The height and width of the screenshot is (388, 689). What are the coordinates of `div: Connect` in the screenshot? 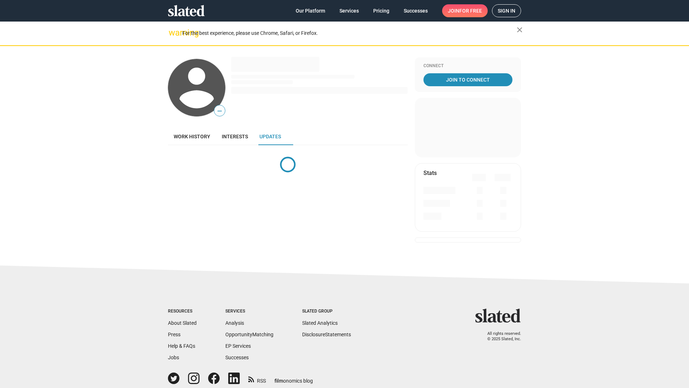 It's located at (468, 66).